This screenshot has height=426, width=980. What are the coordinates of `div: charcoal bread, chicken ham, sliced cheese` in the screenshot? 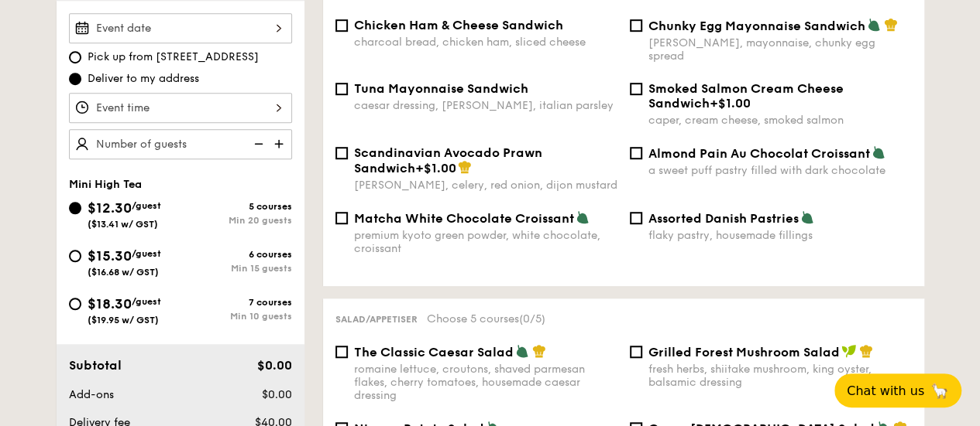 It's located at (486, 41).